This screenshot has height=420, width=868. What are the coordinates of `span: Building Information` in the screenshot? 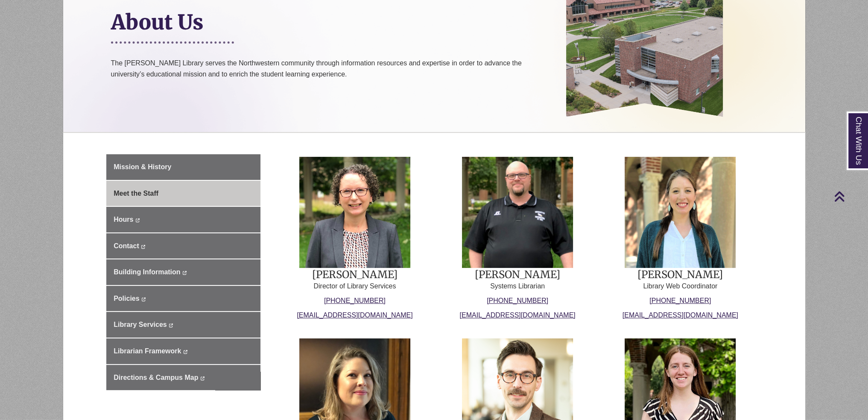 It's located at (147, 272).